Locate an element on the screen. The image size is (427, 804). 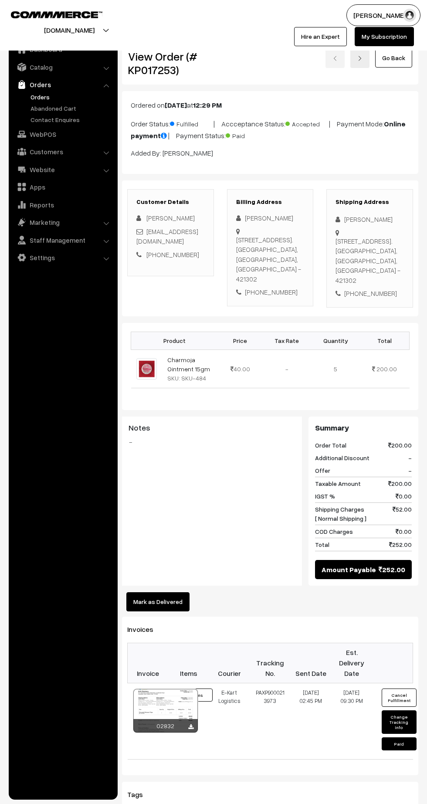
button: Paid is located at coordinates (399, 744).